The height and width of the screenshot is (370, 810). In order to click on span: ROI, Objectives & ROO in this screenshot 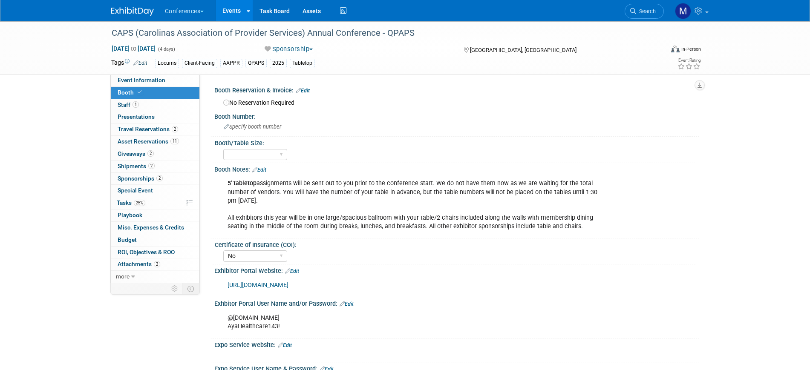, I will do `click(146, 252)`.